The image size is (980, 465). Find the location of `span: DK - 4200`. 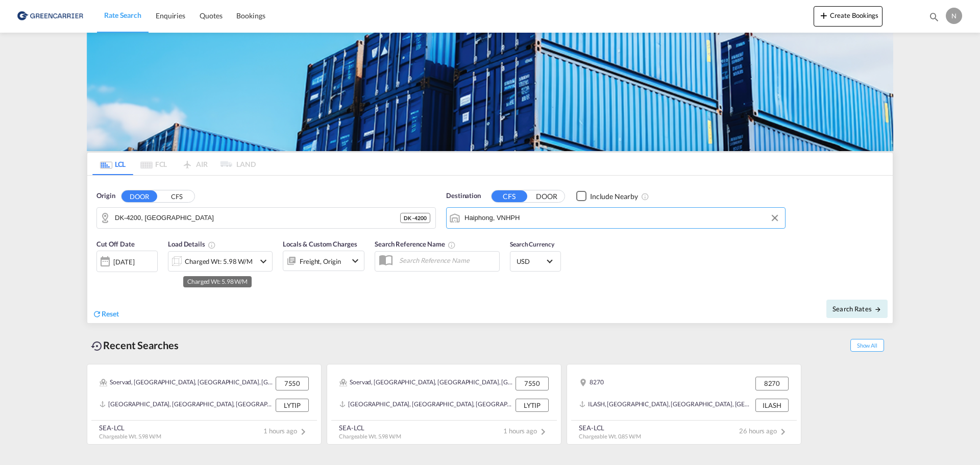

span: DK - 4200 is located at coordinates (415, 218).